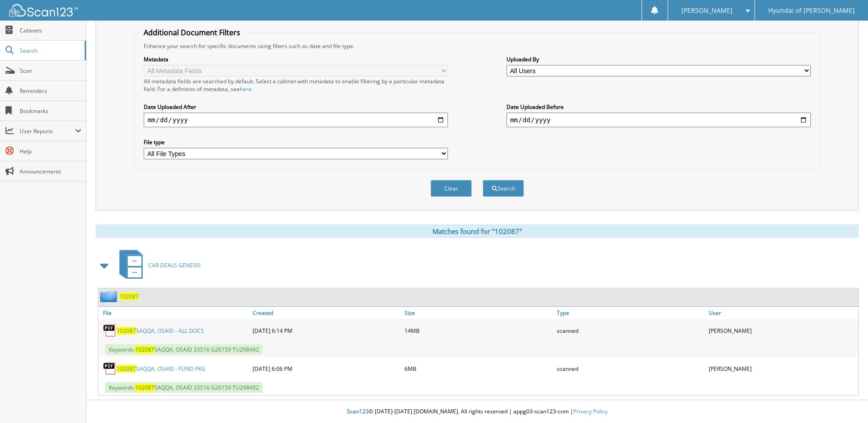  Describe the element at coordinates (451, 188) in the screenshot. I see `button: Clear` at that location.